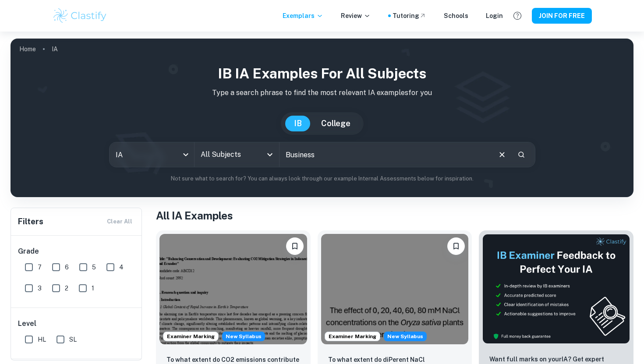 This screenshot has height=364, width=644. What do you see at coordinates (494, 16) in the screenshot?
I see `a: Login` at bounding box center [494, 16].